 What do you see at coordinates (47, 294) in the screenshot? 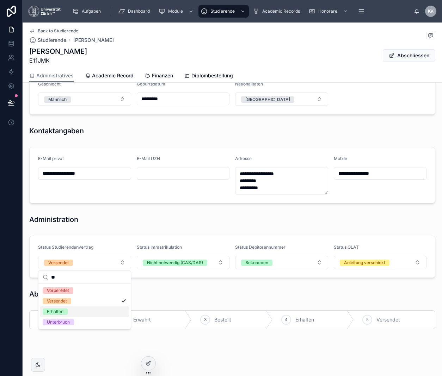
I see `h1: Abschluss` at bounding box center [47, 294].